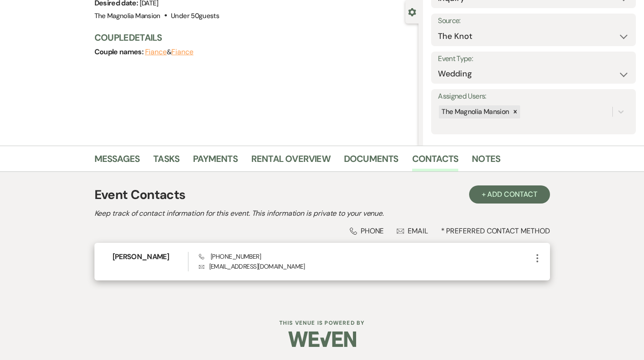  I want to click on div: The Magnolia Mansion, so click(475, 112).